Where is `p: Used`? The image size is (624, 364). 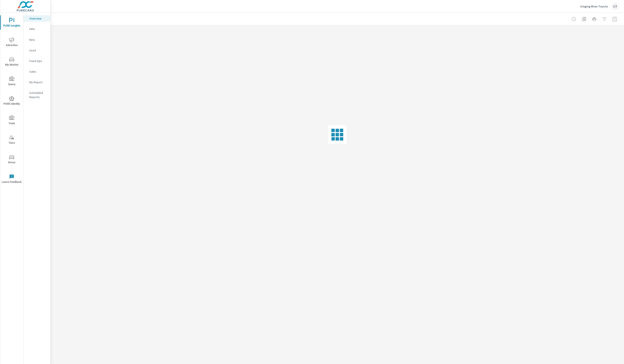 p: Used is located at coordinates (38, 50).